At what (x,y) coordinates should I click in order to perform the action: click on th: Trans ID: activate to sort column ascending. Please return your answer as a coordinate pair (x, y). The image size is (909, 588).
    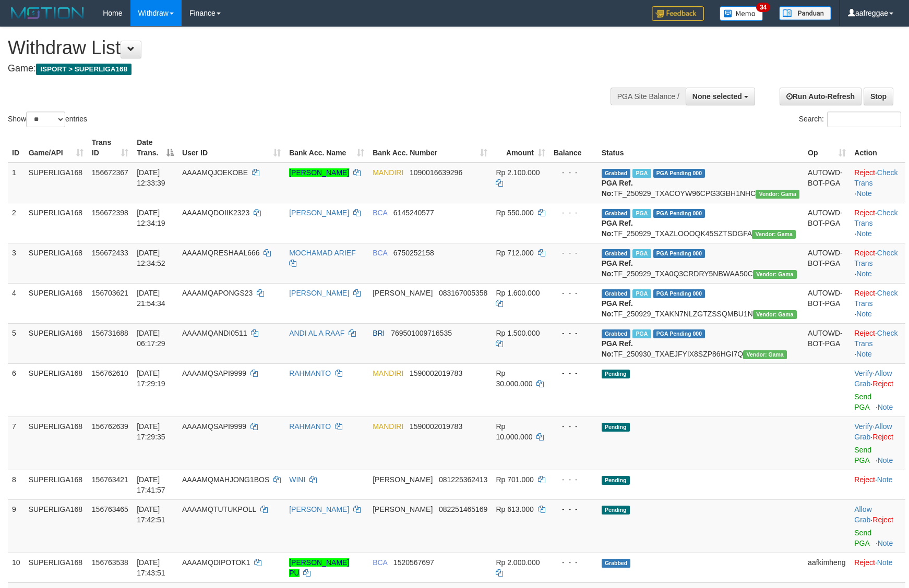
    Looking at the image, I should click on (110, 148).